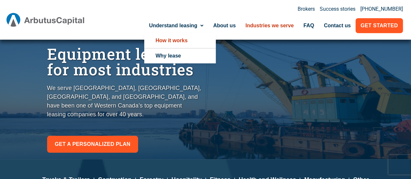  Describe the element at coordinates (308, 26) in the screenshot. I see `a: FAQ` at that location.